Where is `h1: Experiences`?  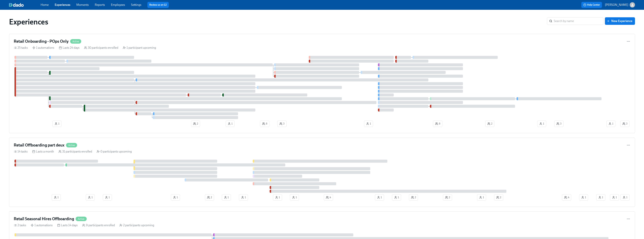
h1: Experiences is located at coordinates (29, 22).